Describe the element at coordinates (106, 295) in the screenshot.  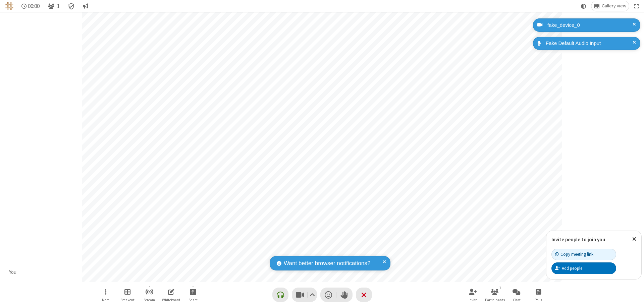
I see `button: Open menu` at that location.